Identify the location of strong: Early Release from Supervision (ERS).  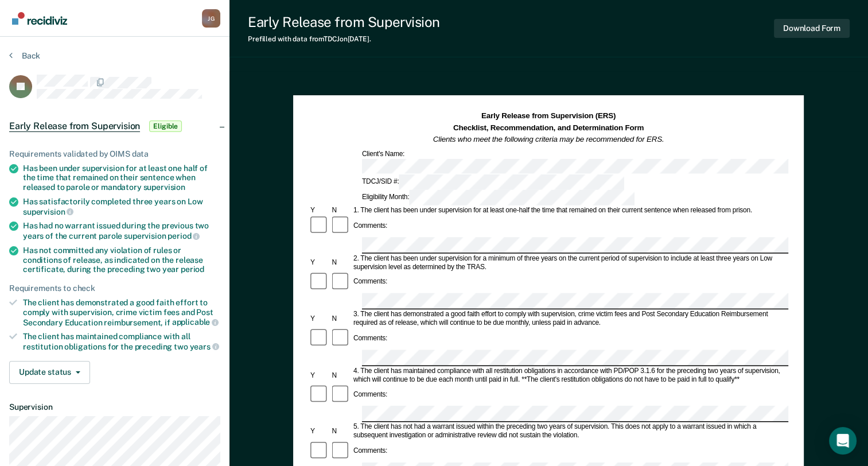
(549, 116).